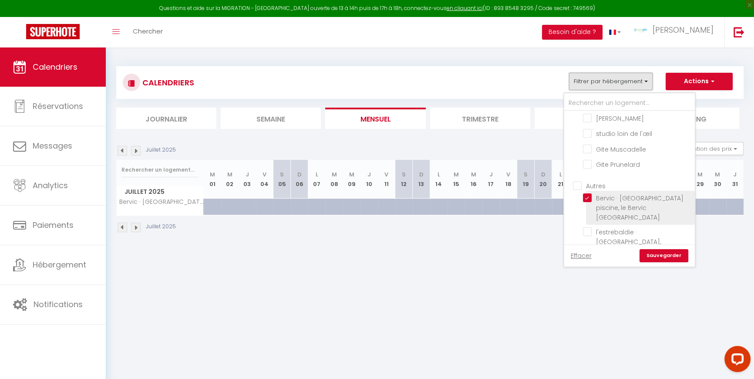 The width and height of the screenshot is (754, 379). What do you see at coordinates (53, 225) in the screenshot?
I see `span: Paiements` at bounding box center [53, 225].